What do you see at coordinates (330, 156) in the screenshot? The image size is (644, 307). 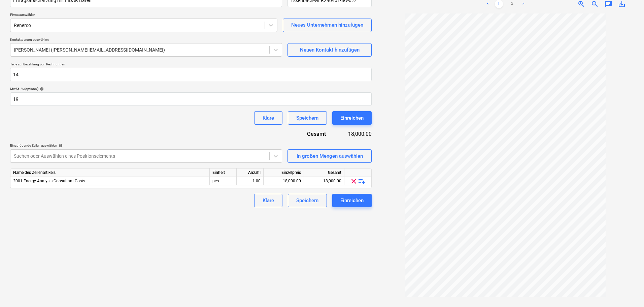 I see `div: In großen Mengen auswählen` at bounding box center [330, 156].